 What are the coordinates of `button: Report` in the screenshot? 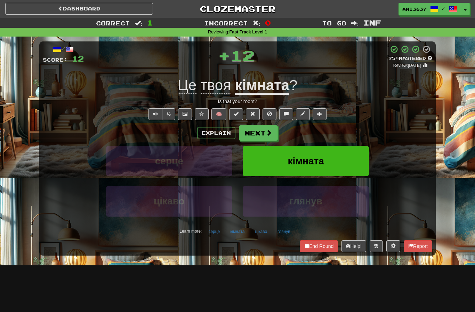 It's located at (418, 246).